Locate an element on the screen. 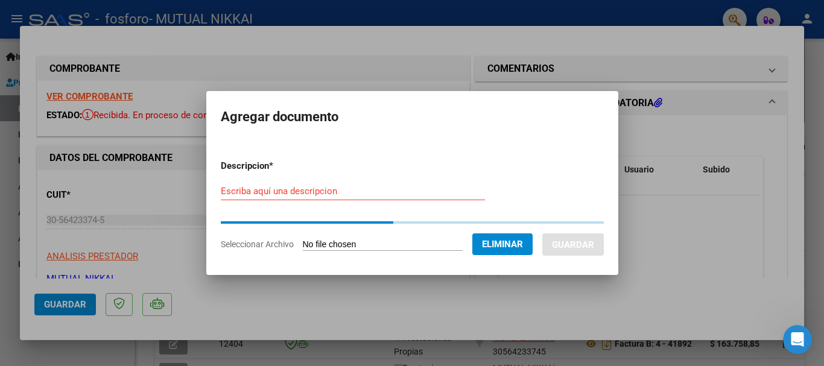 This screenshot has width=824, height=366. h2: Agregar documento is located at coordinates (412, 117).